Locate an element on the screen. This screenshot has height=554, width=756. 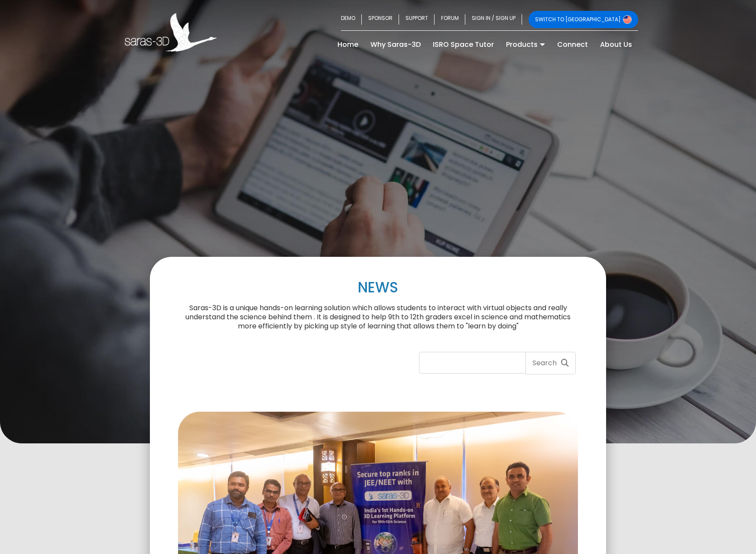
a: DEMO is located at coordinates (352, 19).